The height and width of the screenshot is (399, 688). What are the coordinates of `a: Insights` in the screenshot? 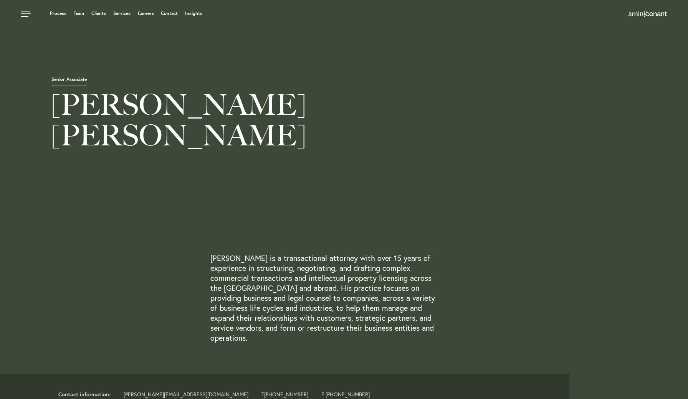 It's located at (193, 13).